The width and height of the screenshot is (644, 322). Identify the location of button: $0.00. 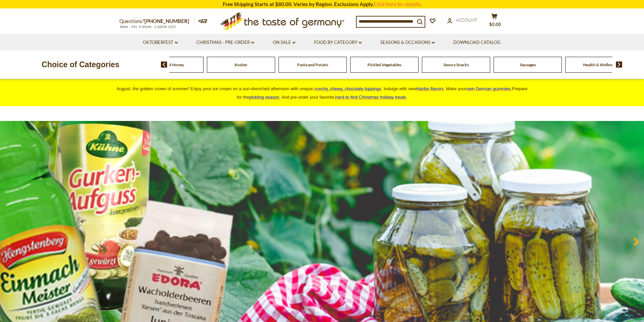
(494, 22).